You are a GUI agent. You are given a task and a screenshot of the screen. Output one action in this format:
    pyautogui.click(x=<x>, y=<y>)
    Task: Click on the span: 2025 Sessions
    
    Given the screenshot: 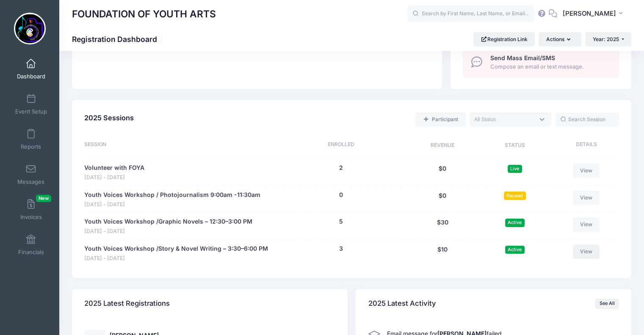 What is the action you would take?
    pyautogui.click(x=109, y=118)
    